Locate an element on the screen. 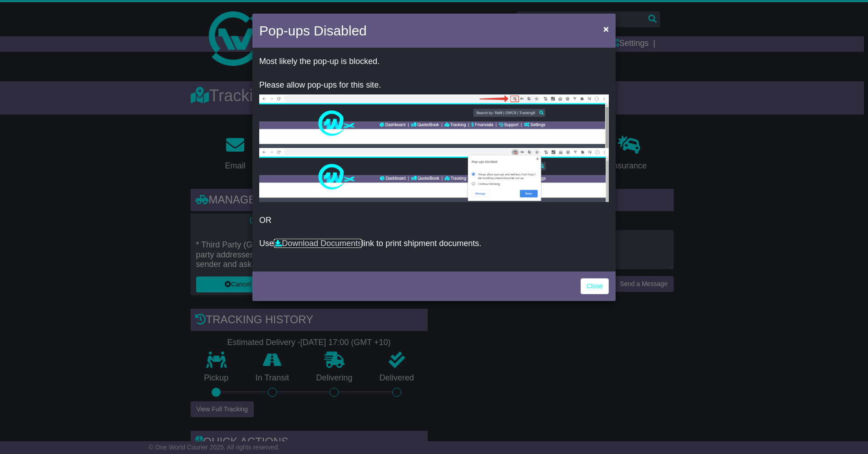  h4: Pop-ups Disabled is located at coordinates (313, 30).